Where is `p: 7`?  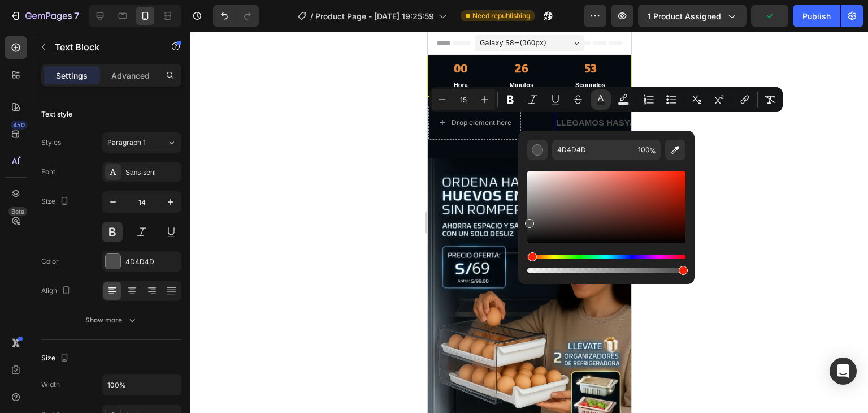 p: 7 is located at coordinates (76, 16).